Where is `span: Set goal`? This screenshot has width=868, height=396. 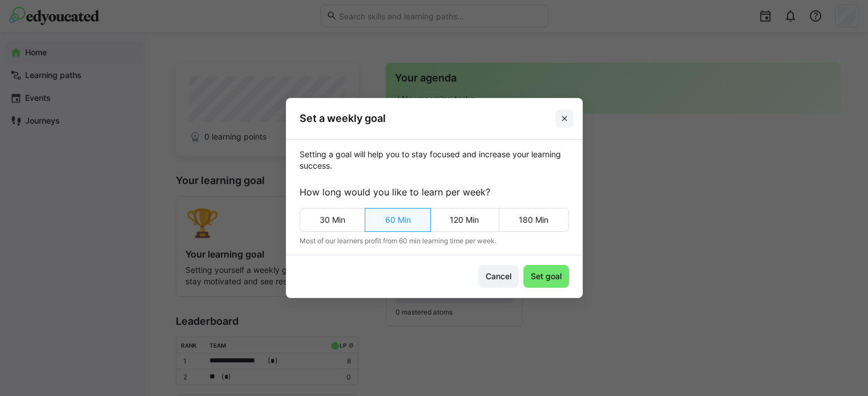 span: Set goal is located at coordinates (546, 277).